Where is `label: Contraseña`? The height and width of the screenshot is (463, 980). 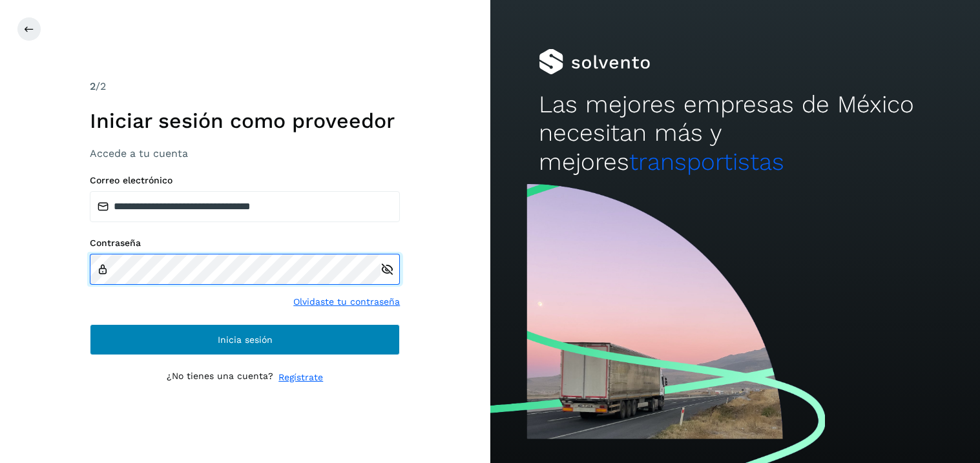
label: Contraseña is located at coordinates (245, 242).